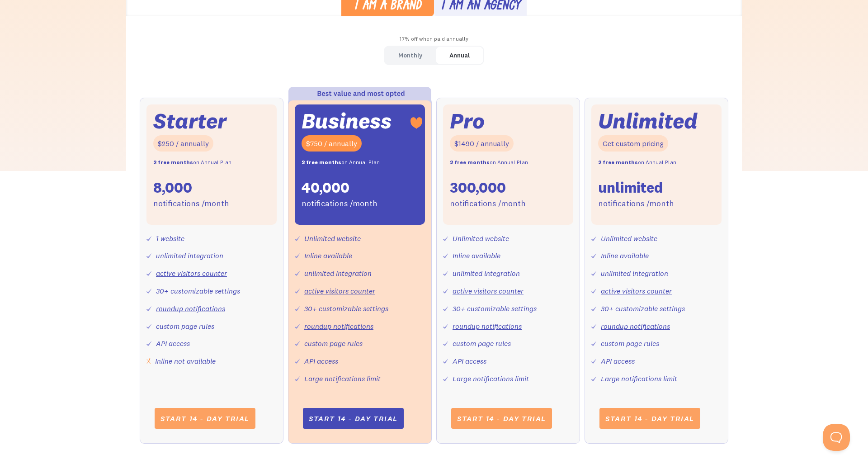 The image size is (868, 469). What do you see at coordinates (459, 55) in the screenshot?
I see `div: Annual` at bounding box center [459, 55].